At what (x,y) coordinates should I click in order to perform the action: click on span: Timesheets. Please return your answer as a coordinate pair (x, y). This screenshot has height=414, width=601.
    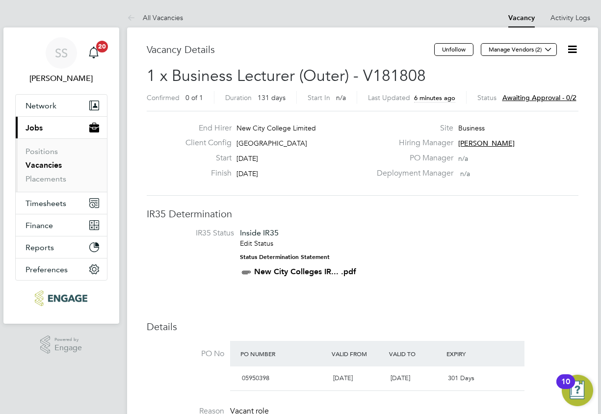
    Looking at the image, I should click on (46, 203).